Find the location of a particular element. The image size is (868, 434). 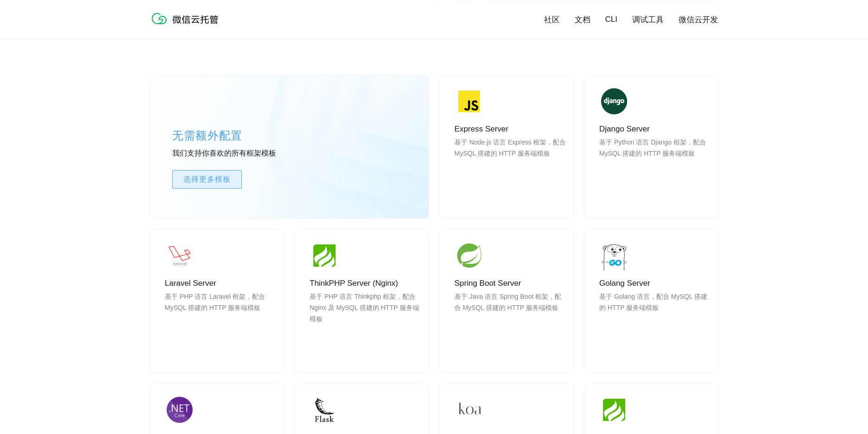

a: 调试工具 is located at coordinates (649, 19).